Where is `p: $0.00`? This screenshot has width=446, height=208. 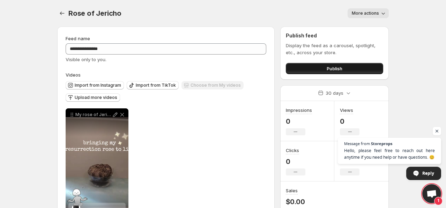
p: $0.00 is located at coordinates (295, 201).